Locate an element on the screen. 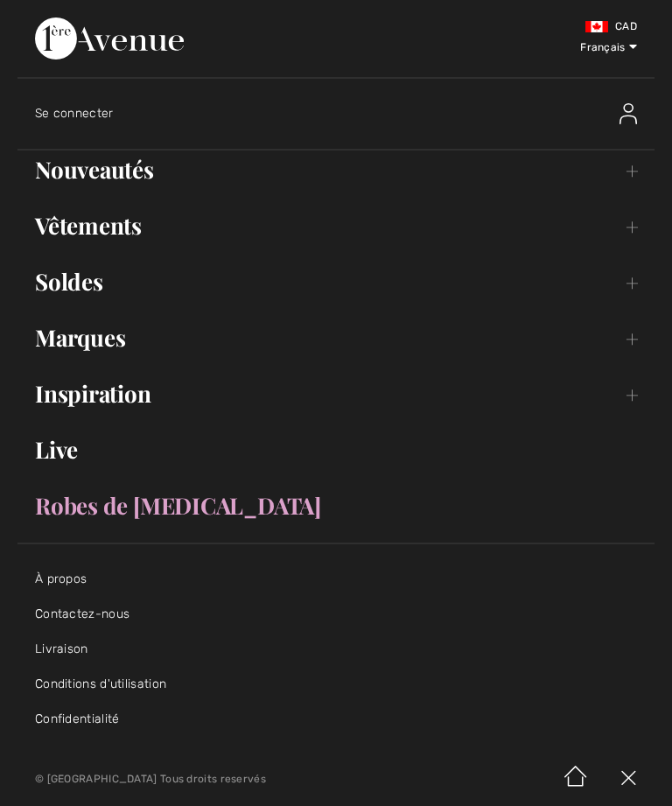  a: Vêtements is located at coordinates (336, 226).